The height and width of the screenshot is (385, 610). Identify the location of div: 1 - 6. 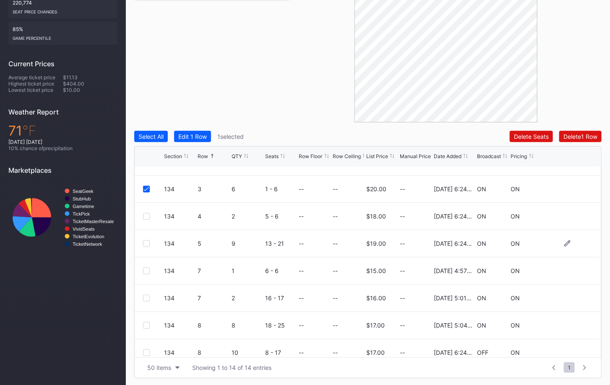
(281, 189).